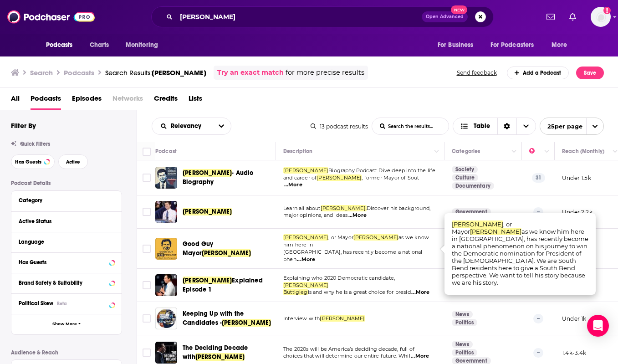 Image resolution: width=618 pixels, height=364 pixels. Describe the element at coordinates (63, 263) in the screenshot. I see `div: Has Guests` at that location.